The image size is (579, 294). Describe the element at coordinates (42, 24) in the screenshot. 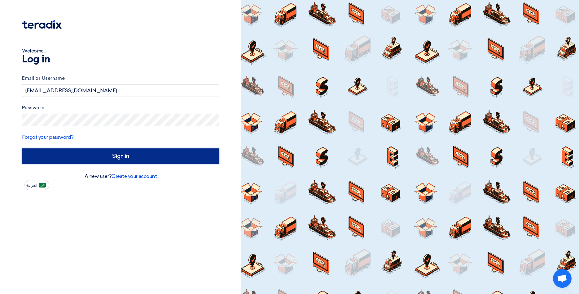

I see `img: Teradix logo` at that location.